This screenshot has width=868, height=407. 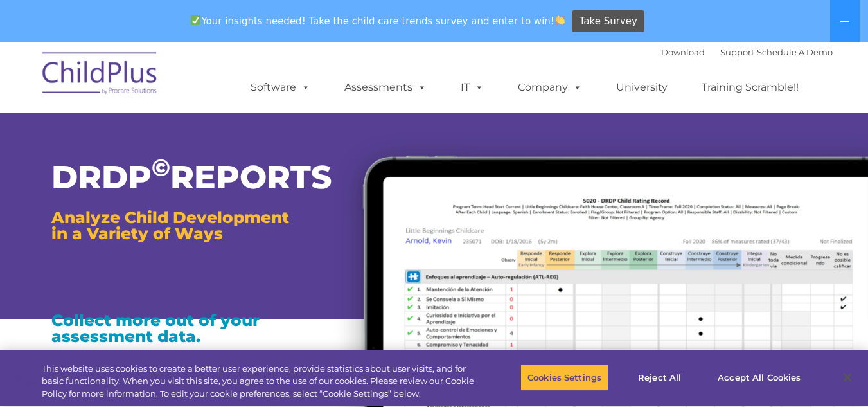 What do you see at coordinates (683, 52) in the screenshot?
I see `a: Download` at bounding box center [683, 52].